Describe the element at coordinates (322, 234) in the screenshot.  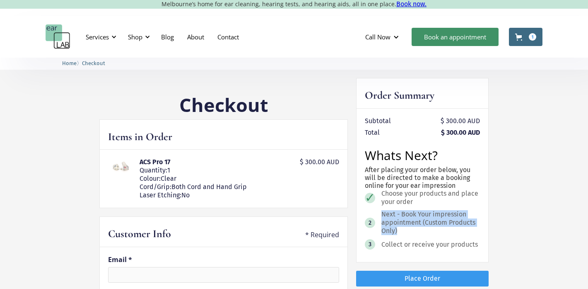
I see `div: * Required` at that location.